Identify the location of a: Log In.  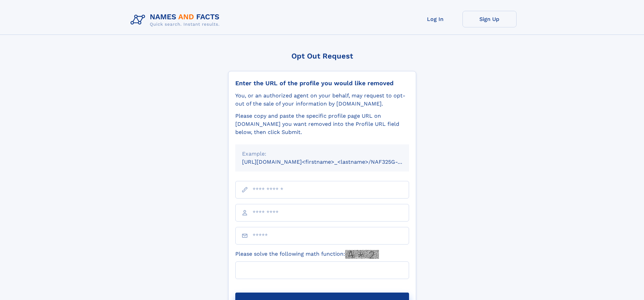
(435, 19).